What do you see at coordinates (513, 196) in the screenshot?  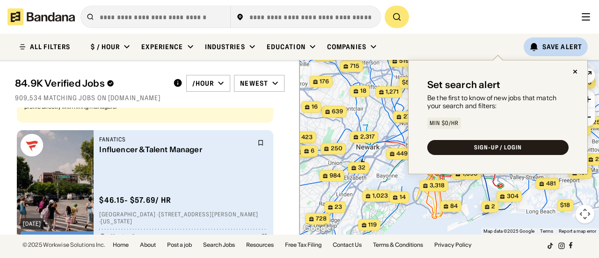 I see `span: 304` at bounding box center [513, 196].